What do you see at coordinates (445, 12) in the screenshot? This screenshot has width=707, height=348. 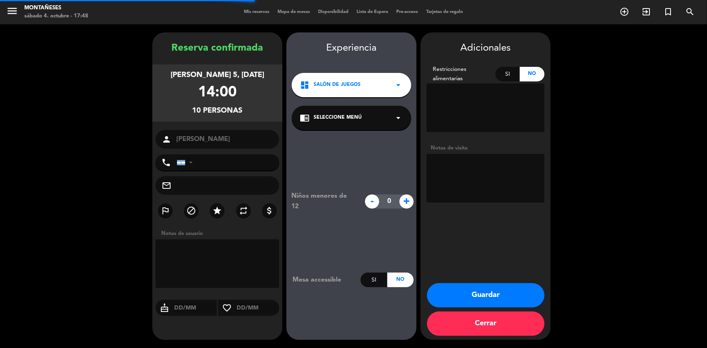 I see `span: Tarjetas de regalo` at bounding box center [445, 12].